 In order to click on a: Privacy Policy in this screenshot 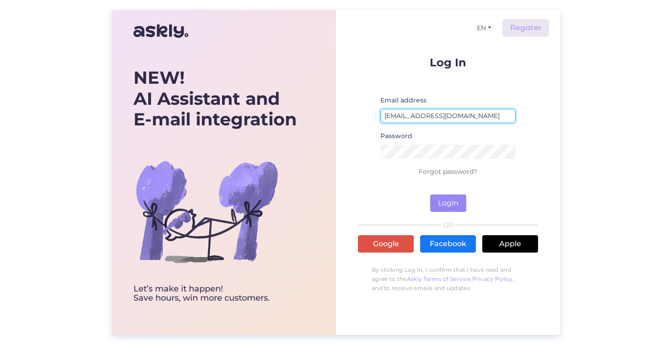, I will do `click(493, 279)`.